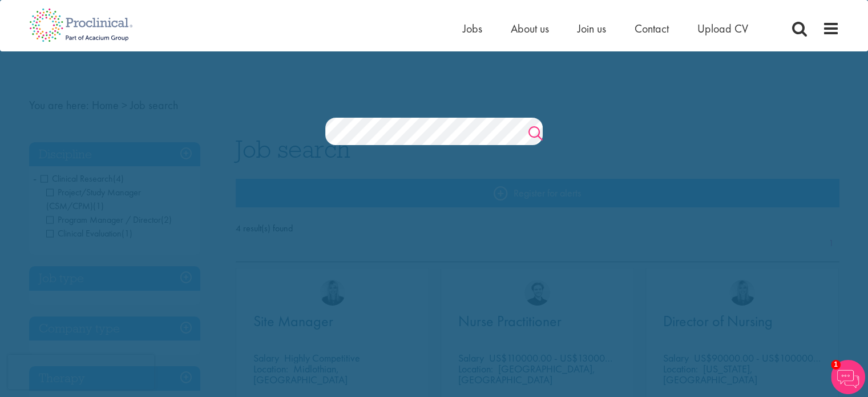  Describe the element at coordinates (530, 29) in the screenshot. I see `span: About us` at that location.